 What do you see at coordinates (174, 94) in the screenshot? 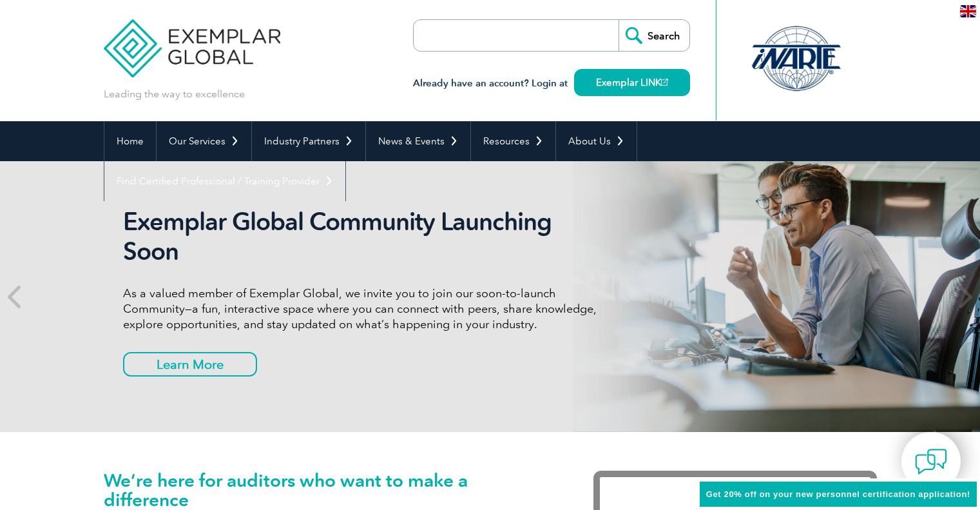
I see `p: Leading the way to excellence` at bounding box center [174, 94].